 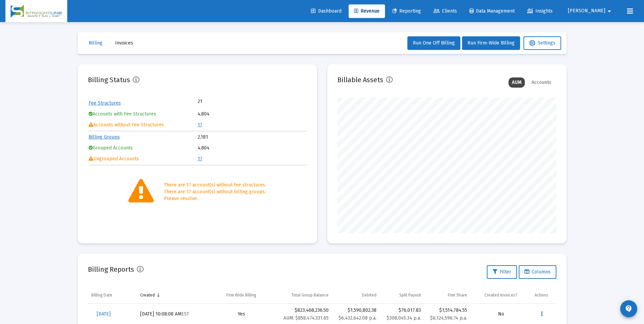 I want to click on span: Invoices, so click(x=124, y=43).